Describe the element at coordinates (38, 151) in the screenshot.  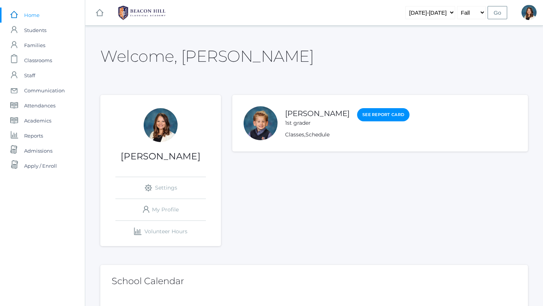
I see `span: Admissions` at that location.